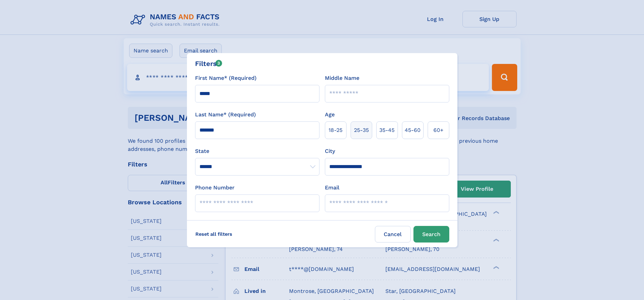 The height and width of the screenshot is (300, 644). Describe the element at coordinates (226, 115) in the screenshot. I see `label: Last Name* (Required)` at that location.